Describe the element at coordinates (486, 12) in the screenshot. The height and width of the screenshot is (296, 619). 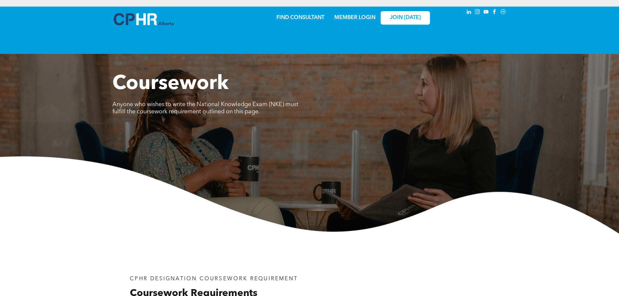
I see `a: youtube` at that location.